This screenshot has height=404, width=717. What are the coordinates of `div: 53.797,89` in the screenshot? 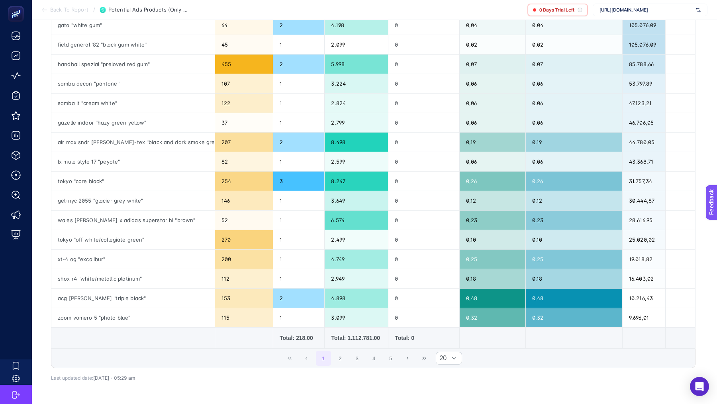 It's located at (644, 84).